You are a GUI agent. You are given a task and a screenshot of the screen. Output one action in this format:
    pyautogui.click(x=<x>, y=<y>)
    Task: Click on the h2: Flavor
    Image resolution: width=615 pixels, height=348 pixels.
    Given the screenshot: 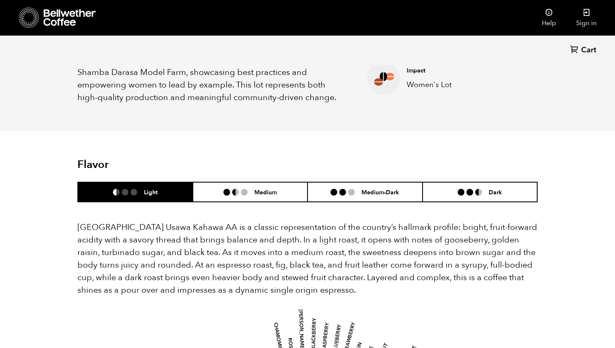 What is the action you would take?
    pyautogui.click(x=154, y=164)
    